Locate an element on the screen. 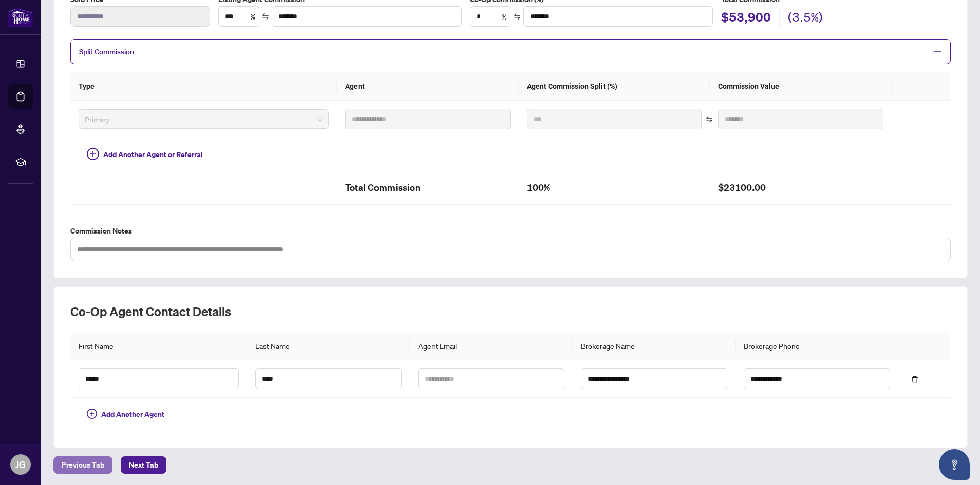 Image resolution: width=980 pixels, height=485 pixels. span: minus is located at coordinates (938, 52).